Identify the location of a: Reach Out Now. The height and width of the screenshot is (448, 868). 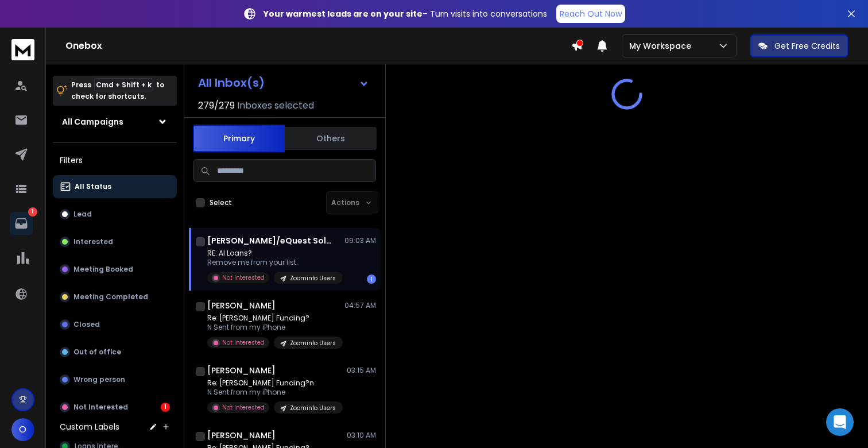
(591, 14).